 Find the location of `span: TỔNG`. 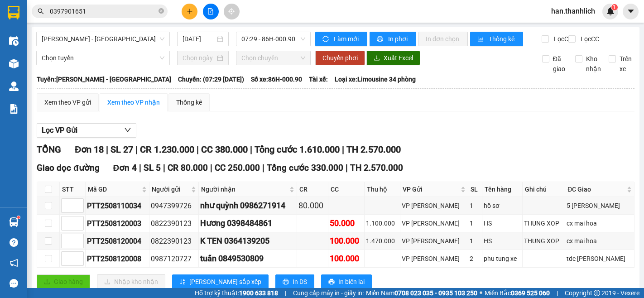

span: TỔNG is located at coordinates (49, 150).